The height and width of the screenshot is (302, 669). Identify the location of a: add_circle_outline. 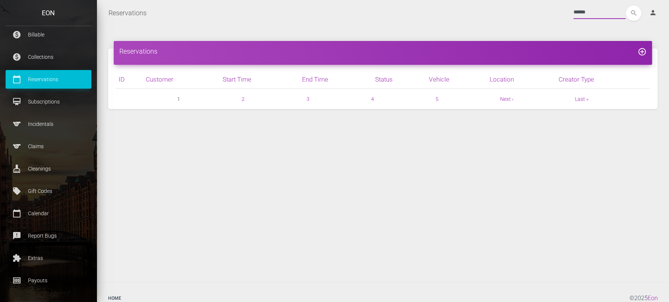
(642, 51).